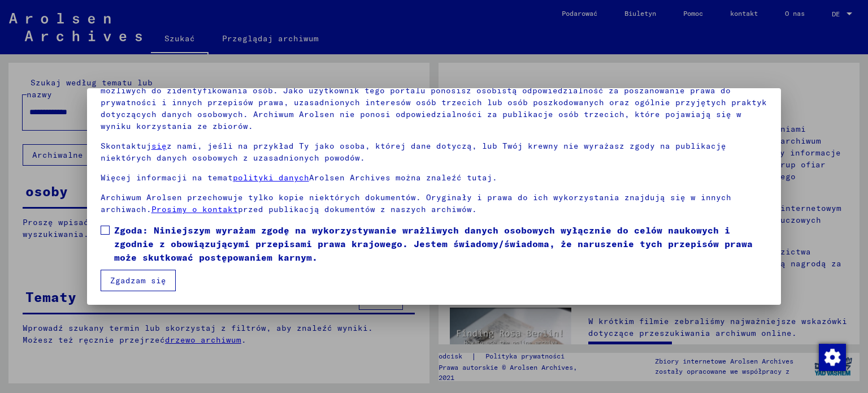 The image size is (868, 393). I want to click on img: Zmiana zgody, so click(832, 358).